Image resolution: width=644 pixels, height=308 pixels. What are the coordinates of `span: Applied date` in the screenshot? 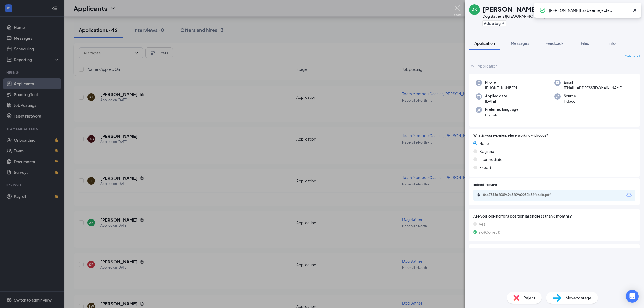 It's located at (496, 96).